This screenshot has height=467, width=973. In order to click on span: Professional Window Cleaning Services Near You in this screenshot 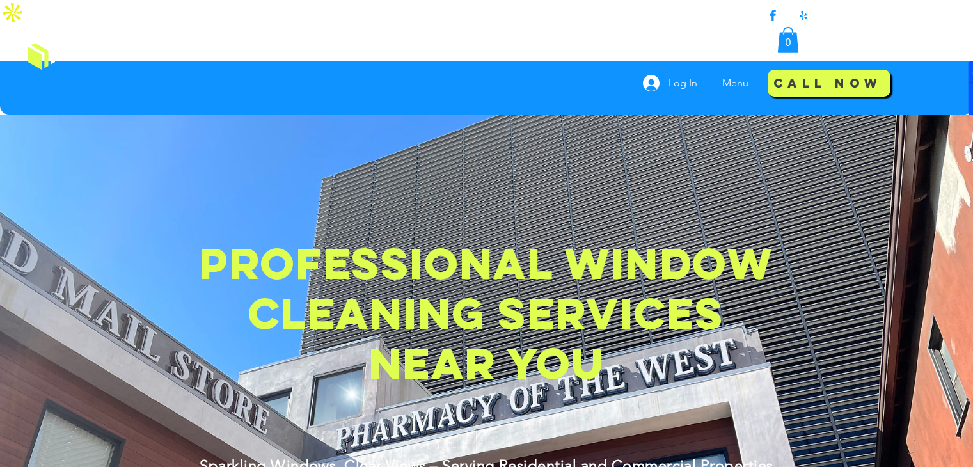, I will do `click(486, 313)`.